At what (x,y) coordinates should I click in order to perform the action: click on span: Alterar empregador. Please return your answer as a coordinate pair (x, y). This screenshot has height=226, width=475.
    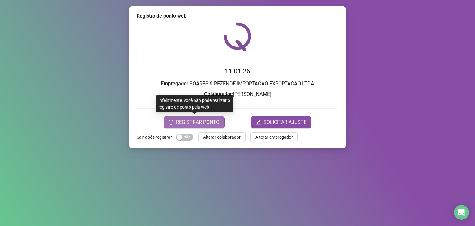
    Looking at the image, I should click on (274, 137).